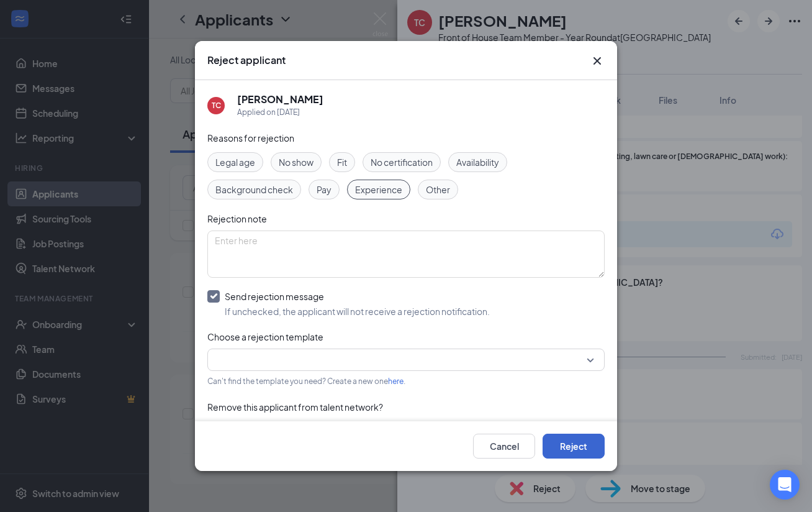 This screenshot has height=512, width=812. What do you see at coordinates (296, 162) in the screenshot?
I see `span: No show` at bounding box center [296, 162].